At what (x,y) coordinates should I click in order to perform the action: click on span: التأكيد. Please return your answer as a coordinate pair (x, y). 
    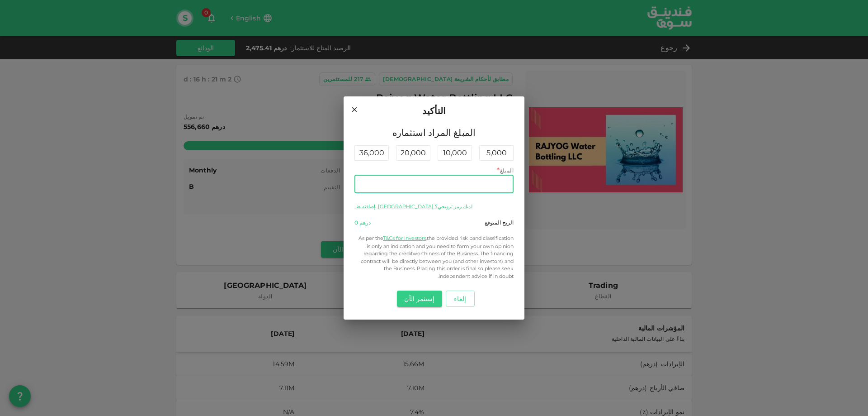
    Looking at the image, I should click on (434, 111).